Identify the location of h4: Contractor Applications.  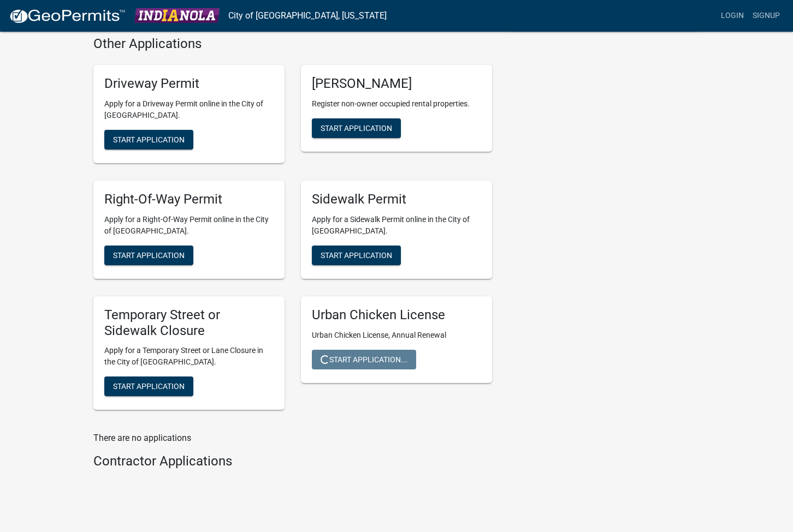
(293, 461).